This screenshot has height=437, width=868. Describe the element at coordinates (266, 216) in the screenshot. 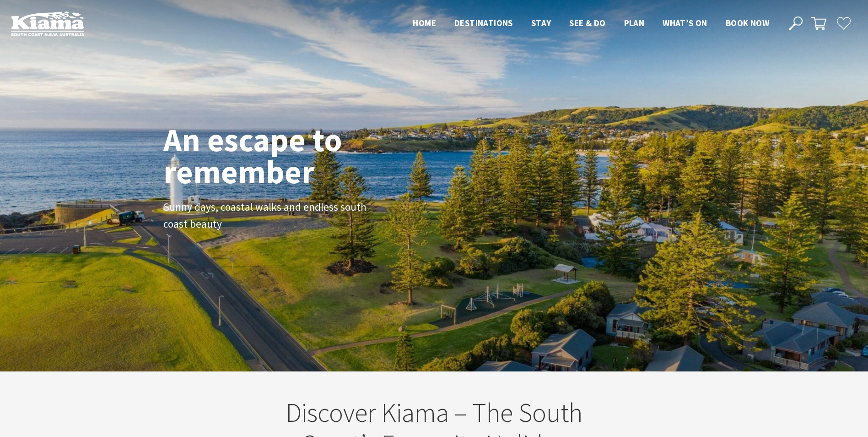

I see `p: Sunny days, coastal walks and endless south coast beauty` at that location.